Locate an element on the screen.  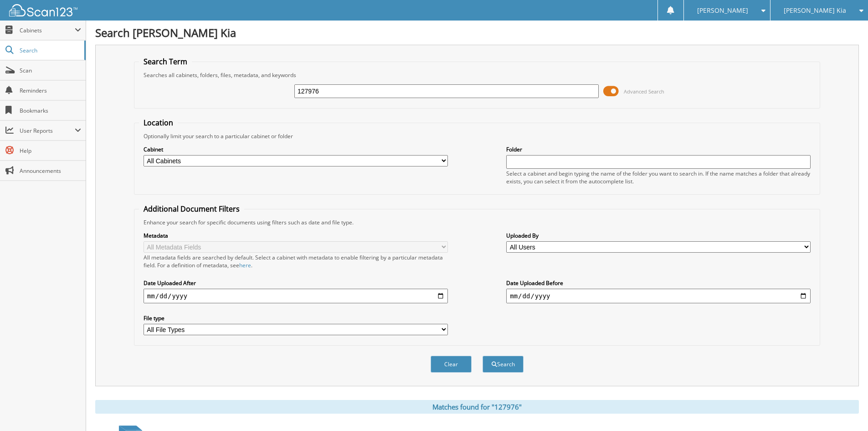
a: here is located at coordinates (245, 265).